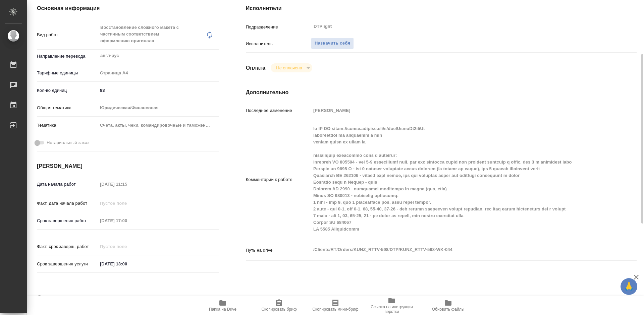 This screenshot has height=315, width=644. Describe the element at coordinates (128, 8) in the screenshot. I see `h4: Основная информация` at that location.